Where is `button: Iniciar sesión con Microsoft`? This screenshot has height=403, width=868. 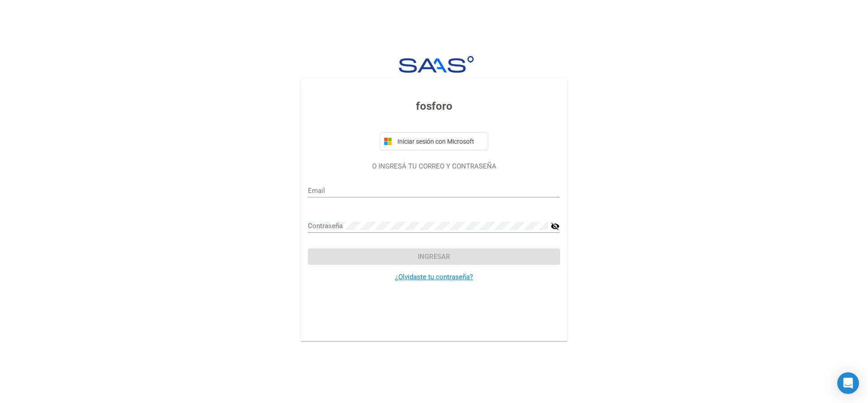
button: Iniciar sesión con Microsoft is located at coordinates (434, 142).